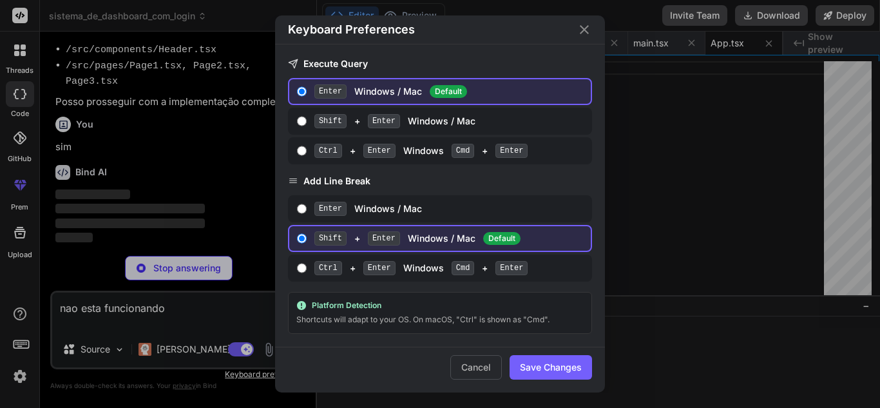 The width and height of the screenshot is (880, 408). Describe the element at coordinates (551, 367) in the screenshot. I see `button: Save Changes` at that location.